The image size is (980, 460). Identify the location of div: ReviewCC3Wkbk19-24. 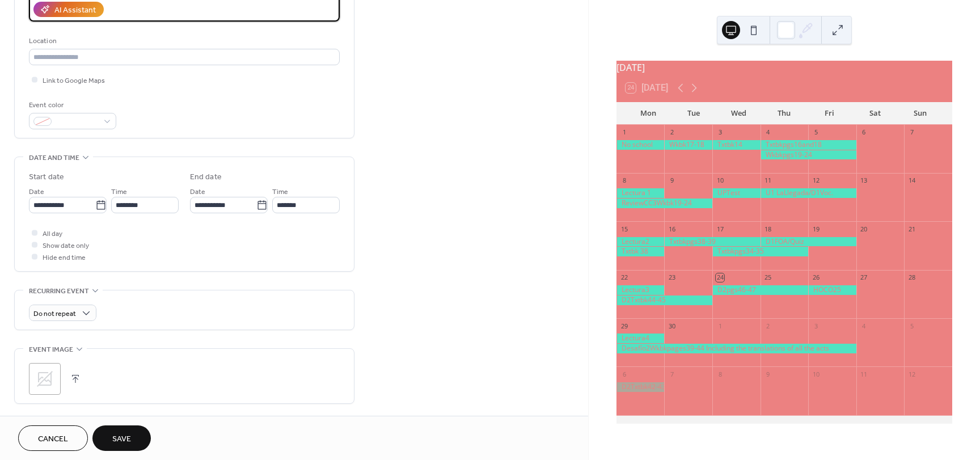
(665, 203).